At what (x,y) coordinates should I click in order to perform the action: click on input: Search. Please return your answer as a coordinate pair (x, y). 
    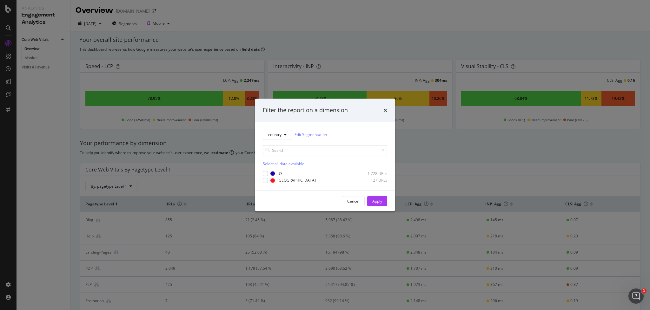
    Looking at the image, I should click on (325, 150).